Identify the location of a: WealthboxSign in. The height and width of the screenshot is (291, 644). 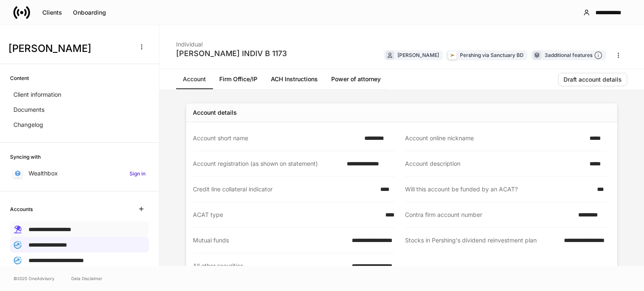
(80, 174).